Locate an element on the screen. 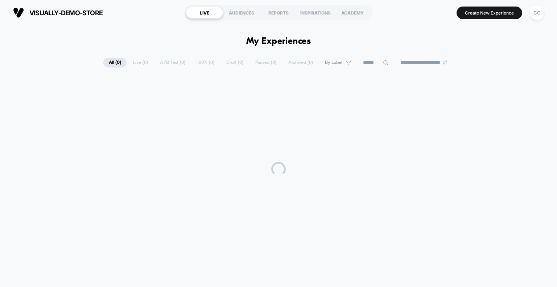  div: CG is located at coordinates (537, 13).